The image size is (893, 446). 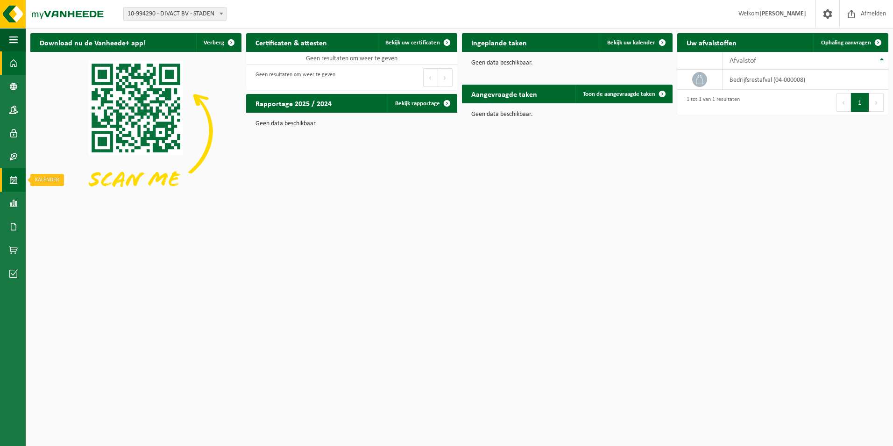 I want to click on img: Download de VHEPlus App, so click(x=136, y=131).